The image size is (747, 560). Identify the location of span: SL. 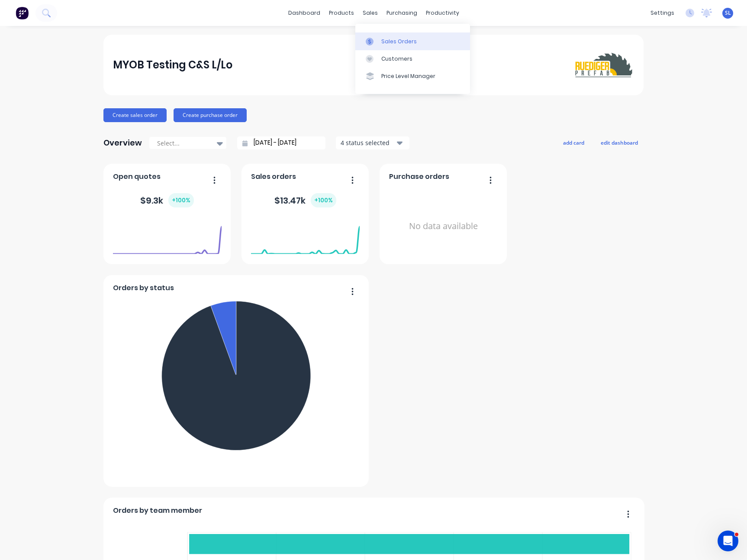
(728, 13).